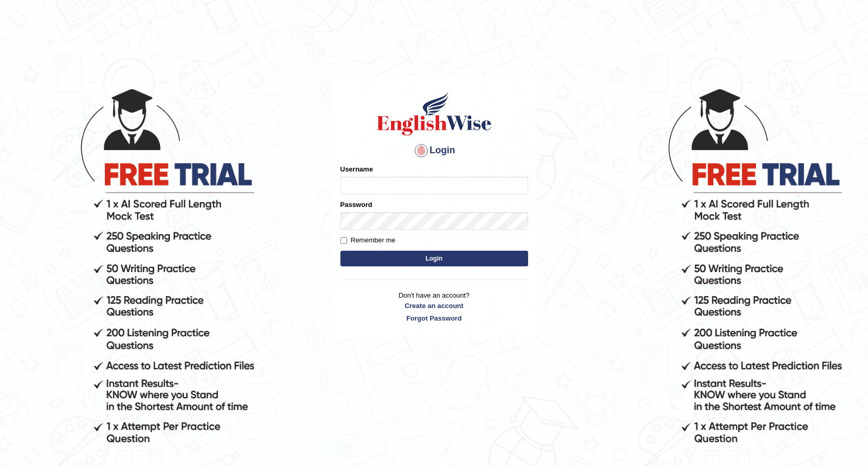 The image size is (868, 466). Describe the element at coordinates (434, 114) in the screenshot. I see `img: Logo of English Wise sign in for intelligent practice with AI` at that location.